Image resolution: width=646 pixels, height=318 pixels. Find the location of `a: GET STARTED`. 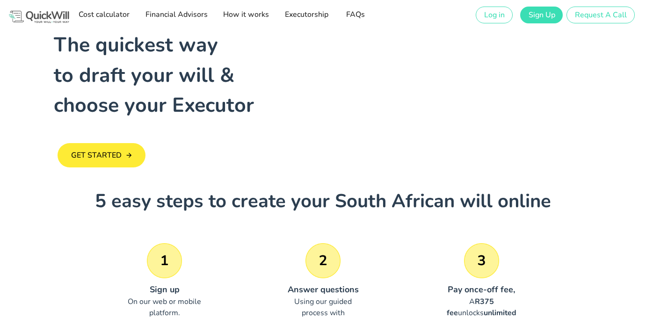

a: GET STARTED is located at coordinates (101, 155).